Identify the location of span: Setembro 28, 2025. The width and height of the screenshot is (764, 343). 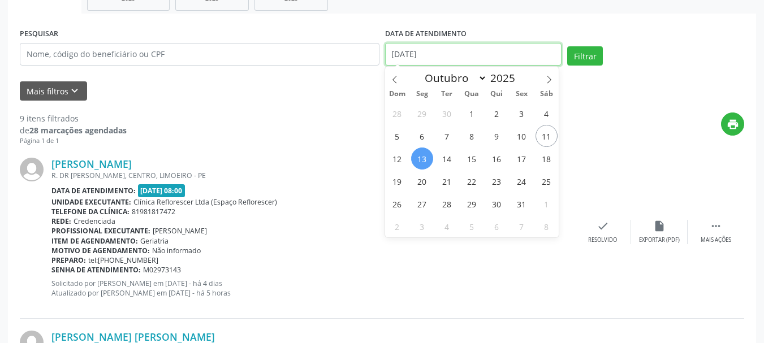
(397, 113).